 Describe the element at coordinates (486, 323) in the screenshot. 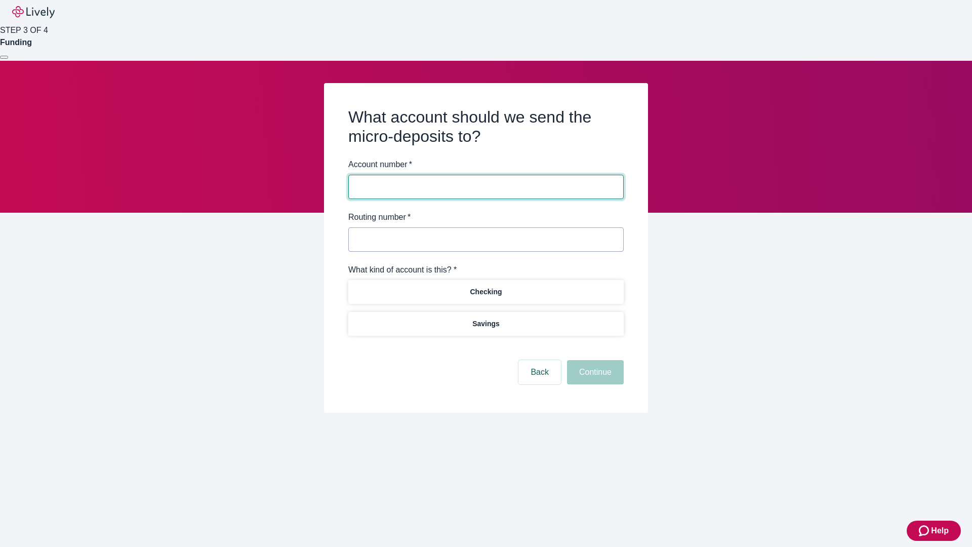

I see `button: Savings` at that location.